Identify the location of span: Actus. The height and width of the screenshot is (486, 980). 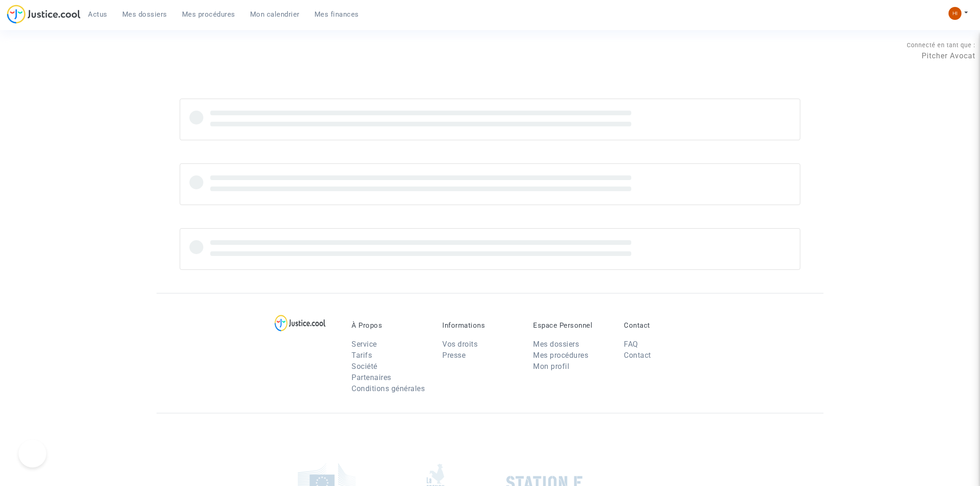
(98, 14).